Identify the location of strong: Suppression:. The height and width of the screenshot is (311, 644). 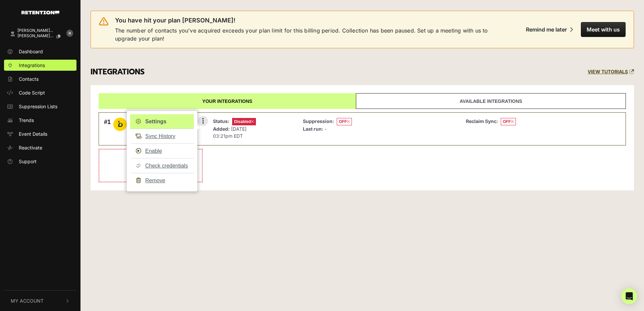
(318, 121).